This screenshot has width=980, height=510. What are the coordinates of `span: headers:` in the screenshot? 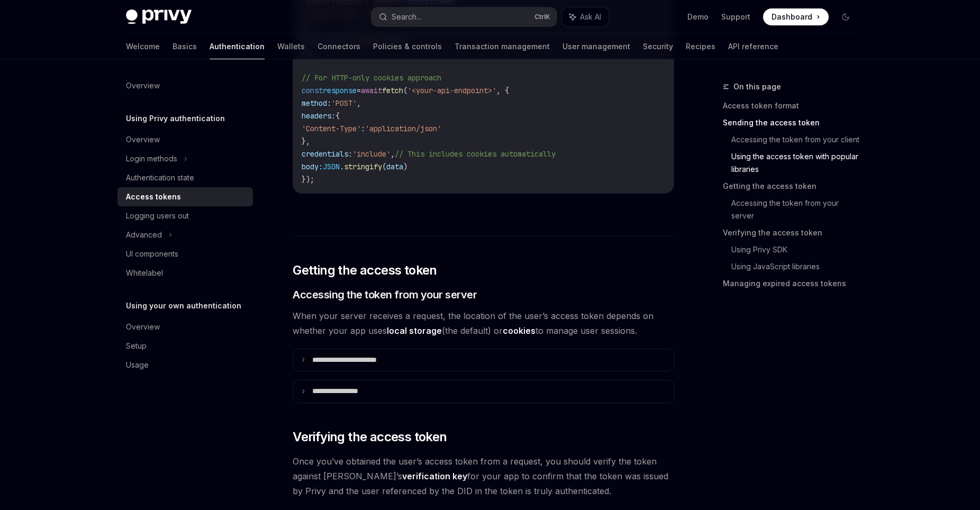 It's located at (319, 116).